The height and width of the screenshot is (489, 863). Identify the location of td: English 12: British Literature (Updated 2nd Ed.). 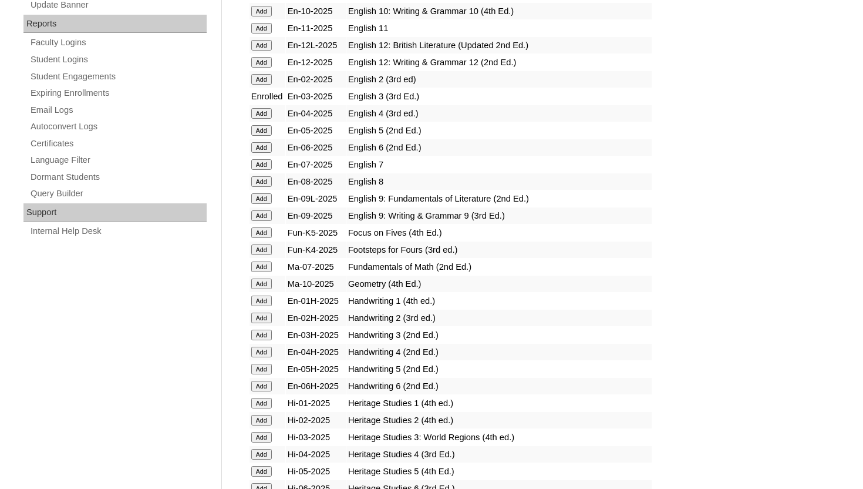
(499, 45).